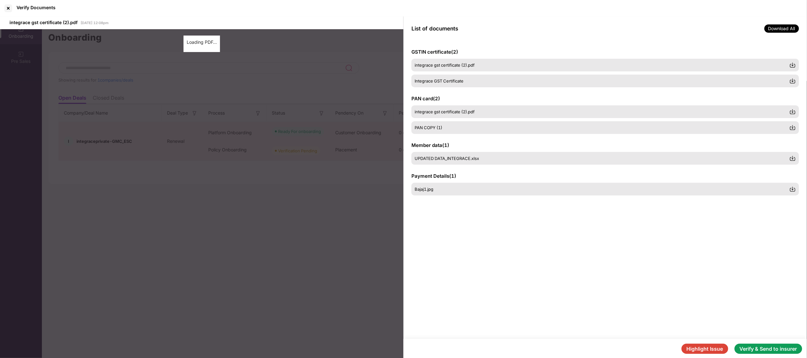 The width and height of the screenshot is (807, 358). I want to click on span: Bajaj1.jpg, so click(424, 189).